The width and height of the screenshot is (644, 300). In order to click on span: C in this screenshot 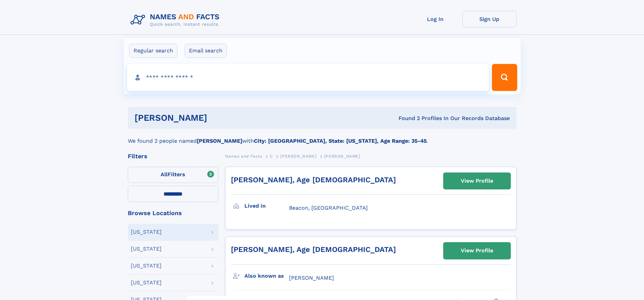, I will do `click(271, 156)`.